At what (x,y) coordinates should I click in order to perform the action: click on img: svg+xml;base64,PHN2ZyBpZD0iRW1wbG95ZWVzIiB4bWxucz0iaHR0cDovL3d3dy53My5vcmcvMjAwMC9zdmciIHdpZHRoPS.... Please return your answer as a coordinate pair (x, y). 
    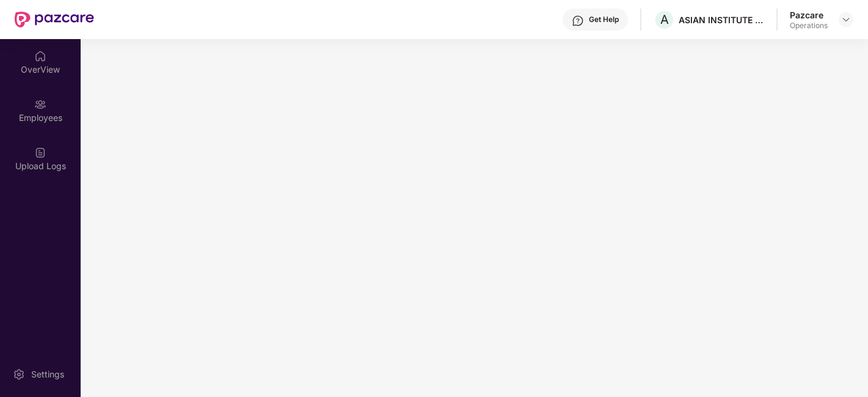
    Looking at the image, I should click on (40, 104).